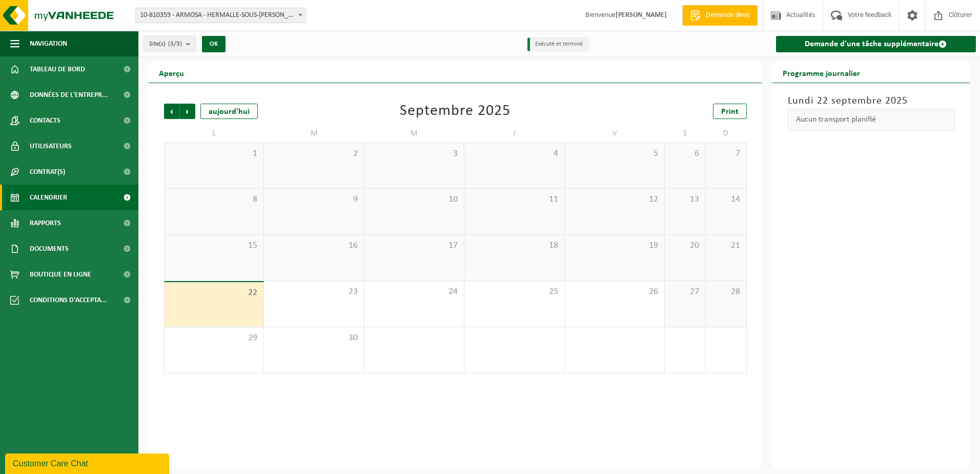 This screenshot has width=980, height=474. What do you see at coordinates (82, 12) in the screenshot?
I see `div: Customer Care Chat` at bounding box center [82, 12].